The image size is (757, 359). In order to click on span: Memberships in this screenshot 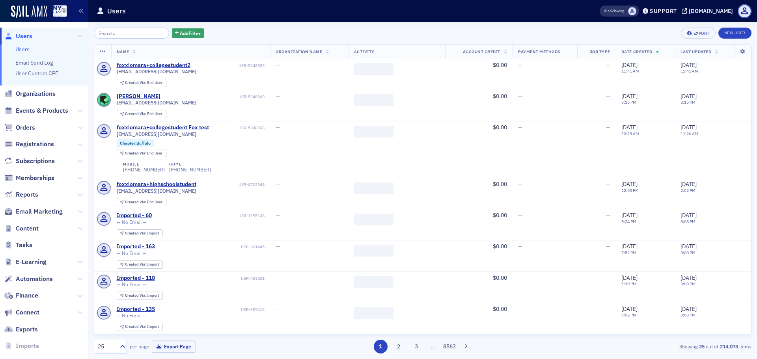, I will do `click(35, 178)`.